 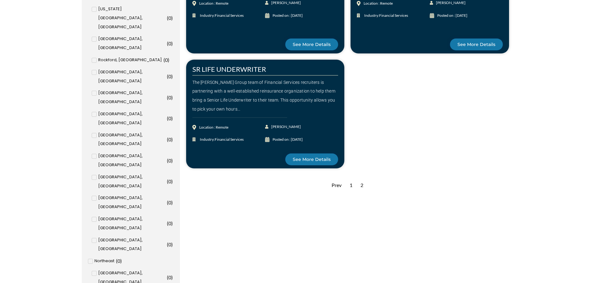 I want to click on span: Northeast, so click(x=104, y=261).